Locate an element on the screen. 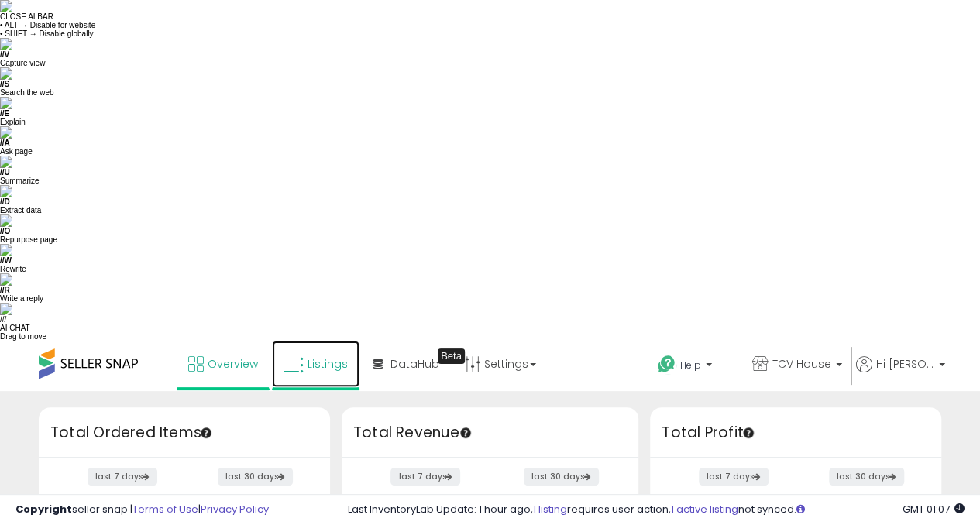  span: DataHub is located at coordinates (415, 365).